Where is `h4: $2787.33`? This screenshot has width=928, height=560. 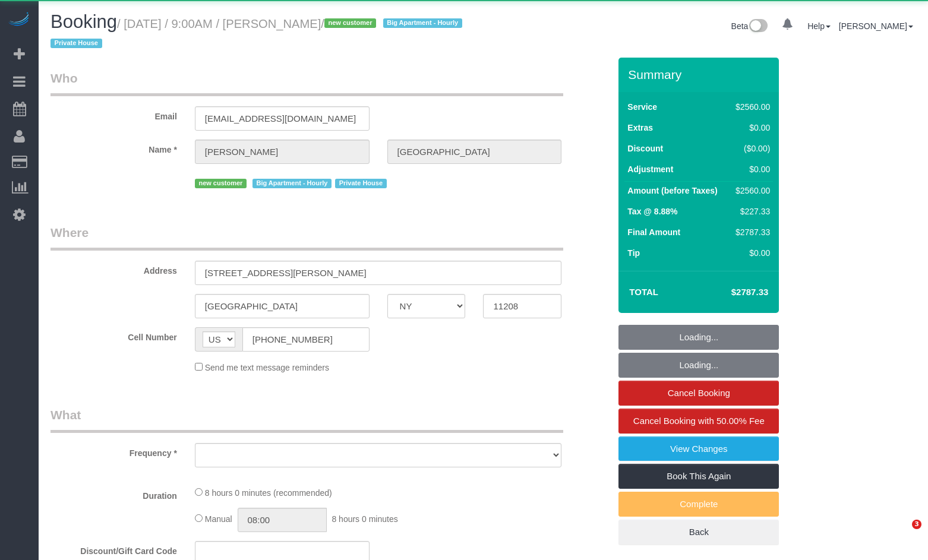 h4: $2787.33 is located at coordinates (732, 292).